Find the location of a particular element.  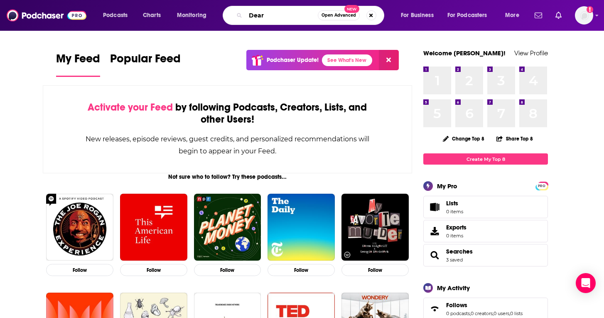

button: Change Top 8 is located at coordinates (463, 138).